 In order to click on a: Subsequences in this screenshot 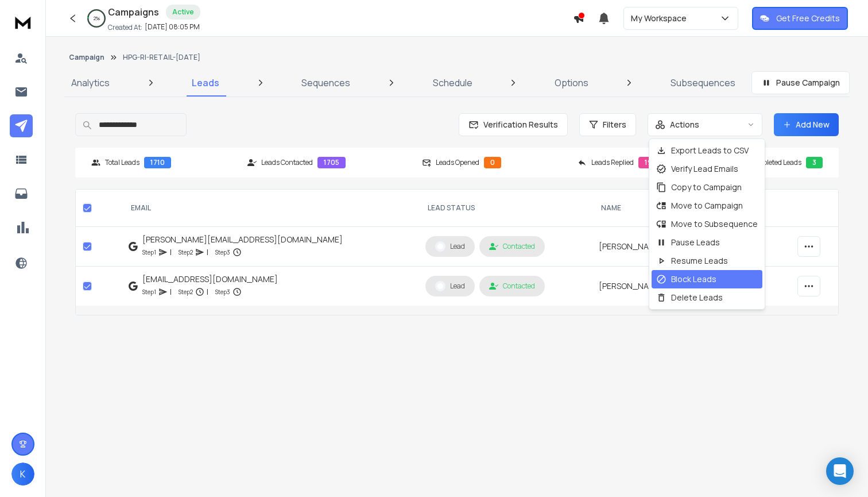, I will do `click(702, 83)`.